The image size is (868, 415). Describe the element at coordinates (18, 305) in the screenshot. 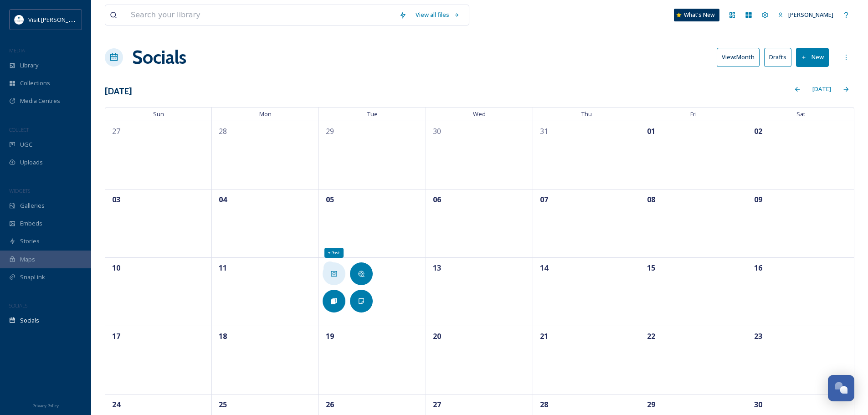

I see `span: SOCIALS` at that location.